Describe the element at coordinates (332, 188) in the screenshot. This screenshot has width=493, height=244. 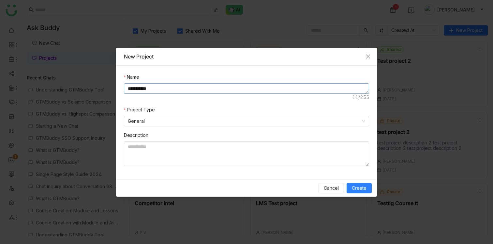
I see `span: Cancel` at that location.